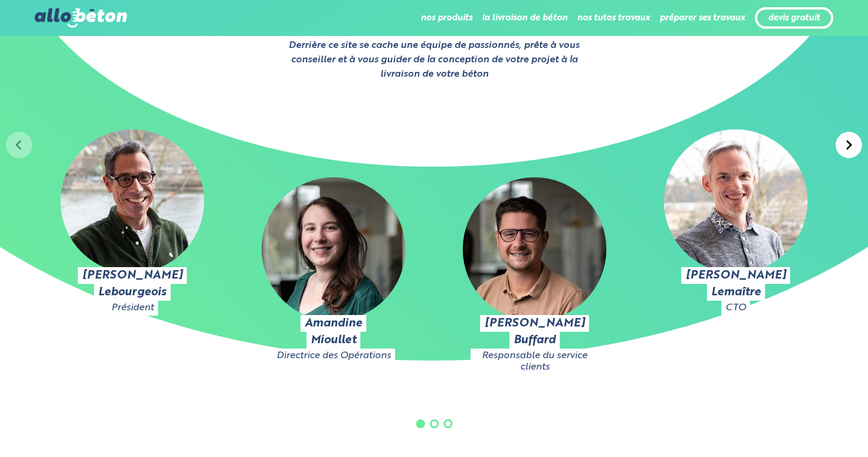  Describe the element at coordinates (535, 249) in the screenshot. I see `img: Pierre-Alexandre Buffard` at that location.